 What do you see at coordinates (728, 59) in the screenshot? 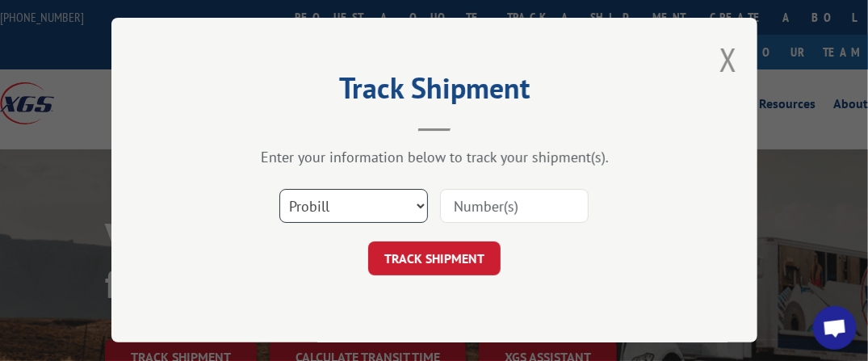
I see `button: Close modal` at bounding box center [728, 59].